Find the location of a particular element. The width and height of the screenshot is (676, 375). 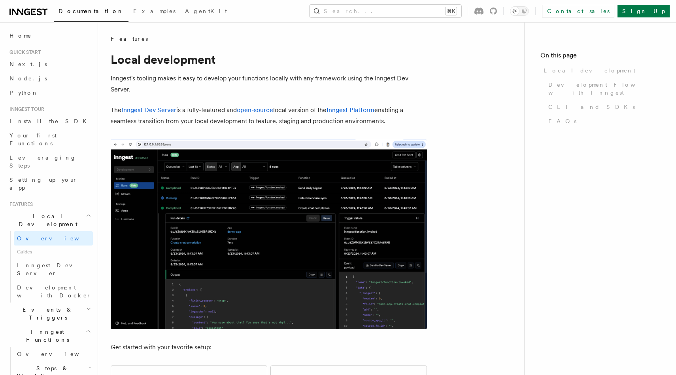

button: Search...⌘K is located at coordinates (386, 11).